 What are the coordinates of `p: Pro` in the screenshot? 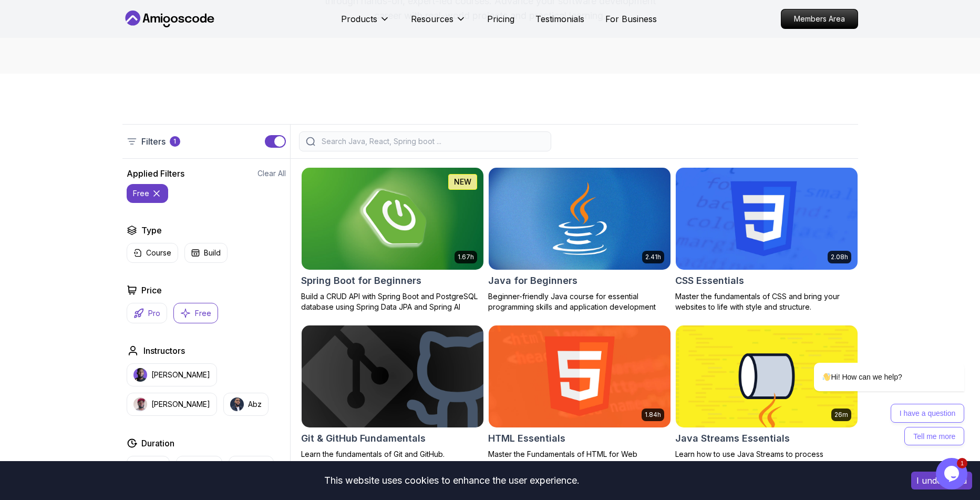 It's located at (154, 313).